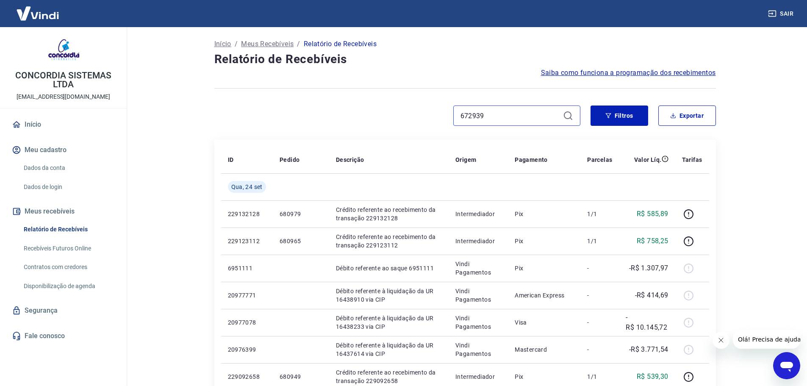 The image size is (807, 386). I want to click on p: Visa, so click(544, 322).